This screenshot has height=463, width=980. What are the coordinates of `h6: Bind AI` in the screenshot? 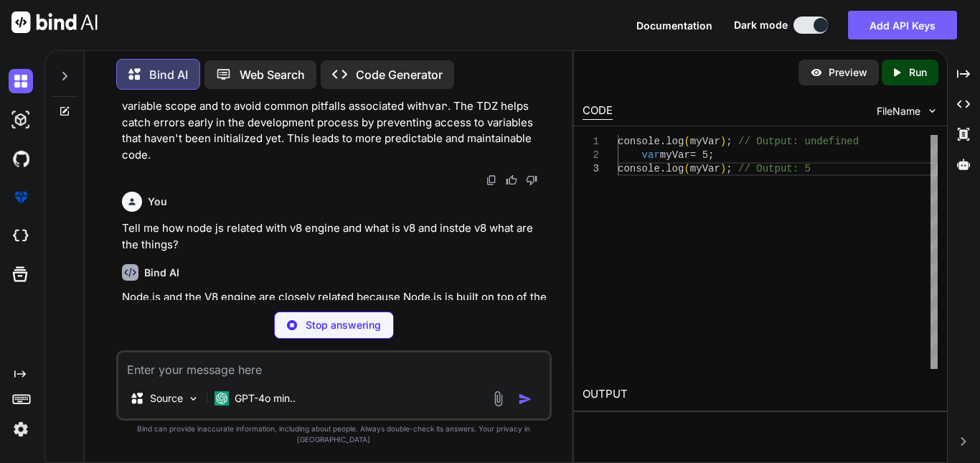 It's located at (162, 273).